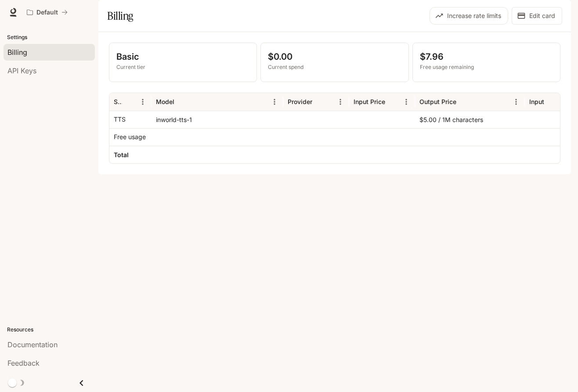 This screenshot has height=392, width=578. What do you see at coordinates (47, 12) in the screenshot?
I see `button: All workspaces` at bounding box center [47, 12].